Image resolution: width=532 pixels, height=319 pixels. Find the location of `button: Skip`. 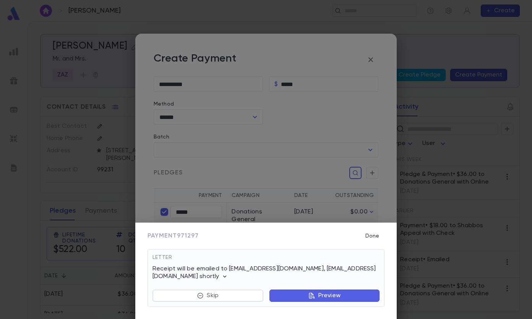

button: Skip is located at coordinates (208, 296).